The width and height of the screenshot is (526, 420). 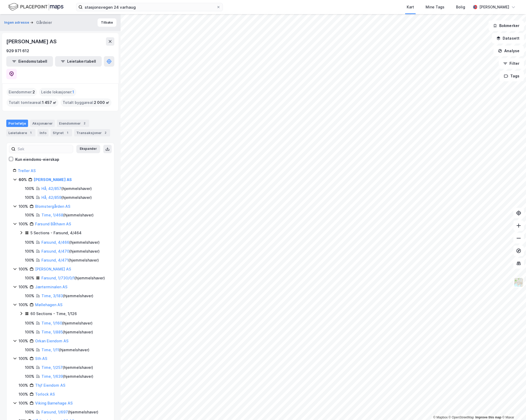 What do you see at coordinates (27, 171) in the screenshot?
I see `a: Treller AS` at bounding box center [27, 171].